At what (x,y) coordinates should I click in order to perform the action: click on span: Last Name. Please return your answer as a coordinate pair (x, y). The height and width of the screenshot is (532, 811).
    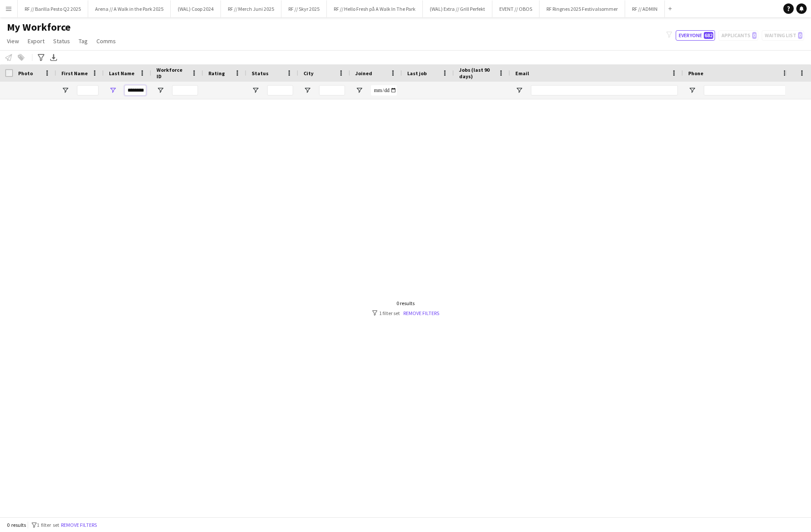
    Looking at the image, I should click on (122, 73).